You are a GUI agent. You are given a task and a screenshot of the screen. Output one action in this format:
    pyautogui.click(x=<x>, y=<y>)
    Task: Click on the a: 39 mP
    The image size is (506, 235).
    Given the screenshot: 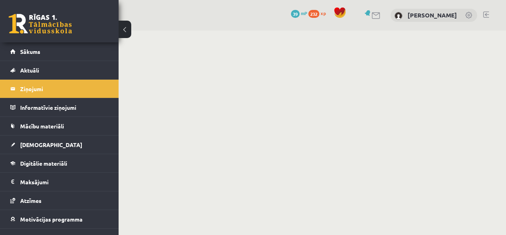 What is the action you would take?
    pyautogui.click(x=299, y=13)
    